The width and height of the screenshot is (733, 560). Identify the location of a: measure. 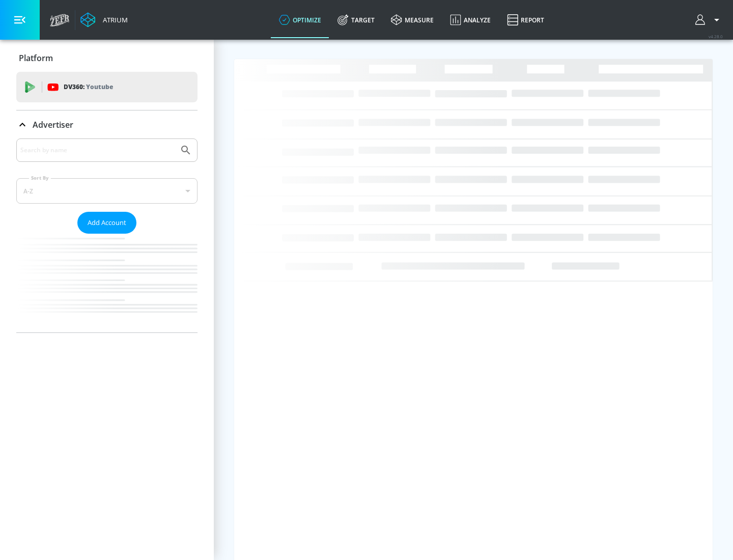
(412, 20).